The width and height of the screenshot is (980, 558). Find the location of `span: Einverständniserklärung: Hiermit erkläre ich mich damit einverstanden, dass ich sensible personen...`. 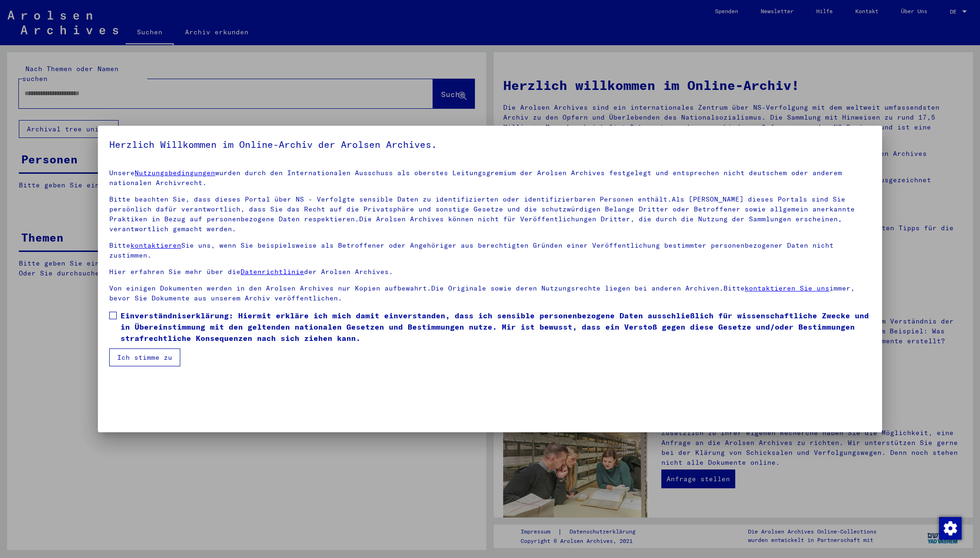

span: Einverständniserklärung: Hiermit erkläre ich mich damit einverstanden, dass ich sensible personen... is located at coordinates (496, 327).